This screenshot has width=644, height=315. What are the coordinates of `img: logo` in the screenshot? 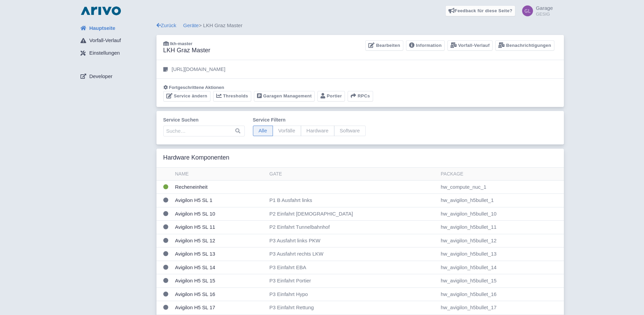 It's located at (101, 11).